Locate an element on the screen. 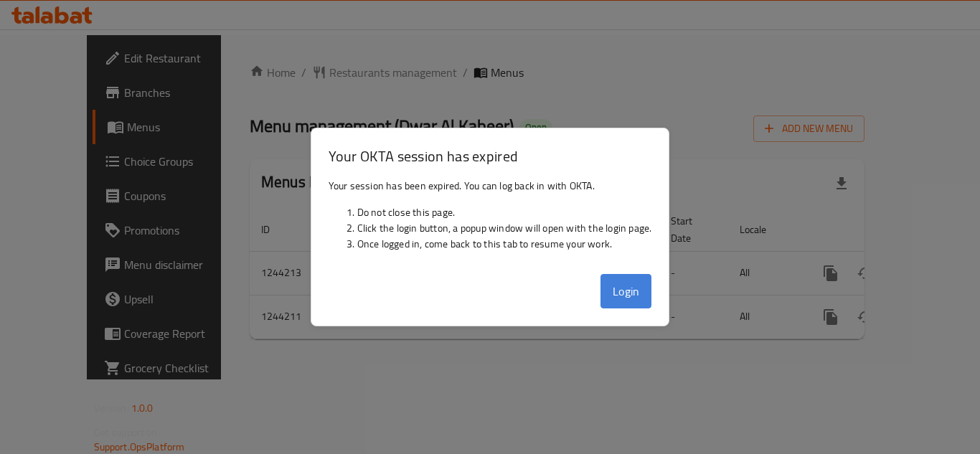 Image resolution: width=980 pixels, height=454 pixels. div: Your session has been expired. You can log back in with OKTA. is located at coordinates (490, 220).